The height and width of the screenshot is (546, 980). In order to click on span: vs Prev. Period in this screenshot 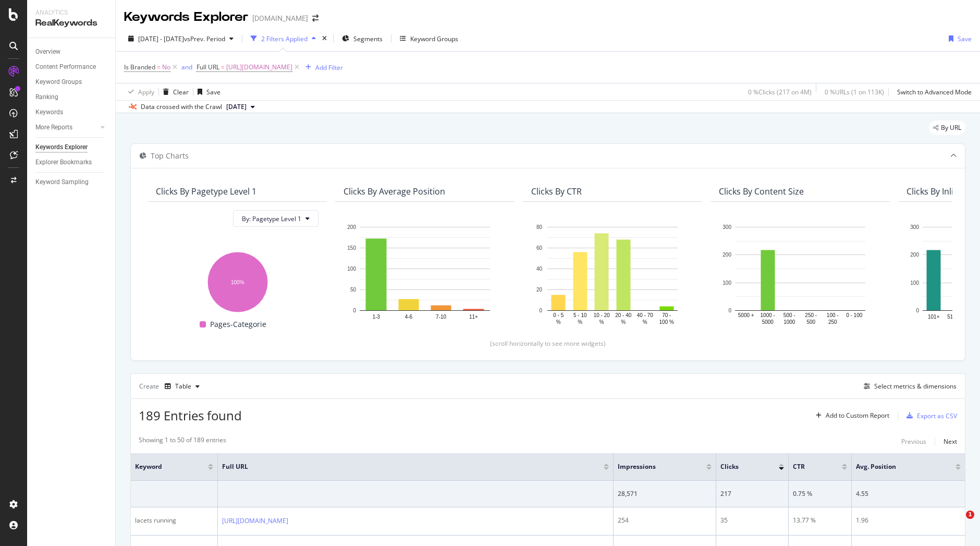, I will do `click(204, 38)`.